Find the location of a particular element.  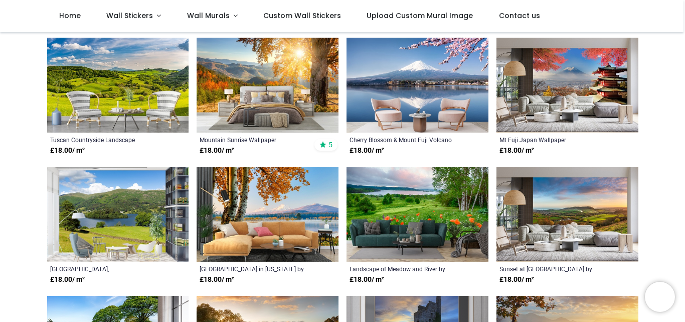

span: 5 is located at coordinates (331, 144).